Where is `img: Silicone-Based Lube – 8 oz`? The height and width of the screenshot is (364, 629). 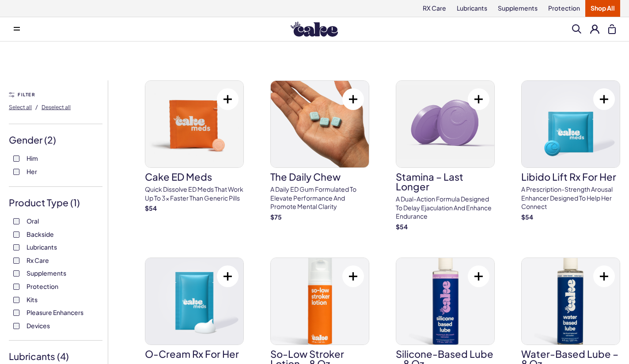
img: Silicone-Based Lube – 8 oz is located at coordinates (445, 301).